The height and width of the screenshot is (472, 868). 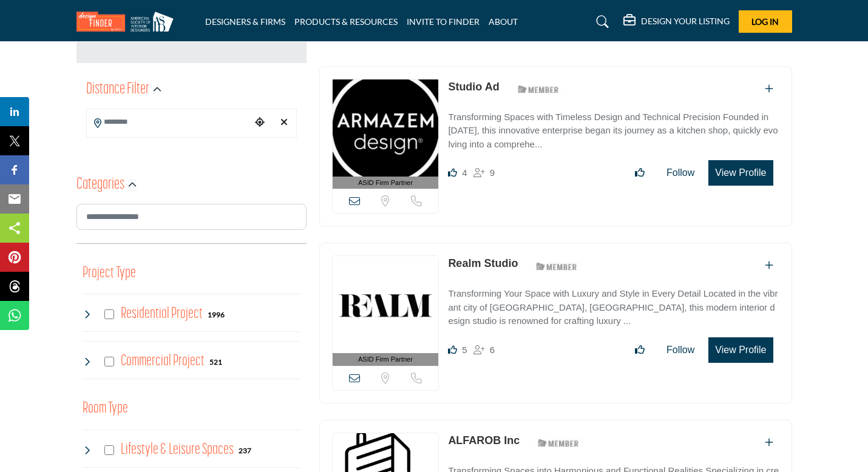 What do you see at coordinates (443, 21) in the screenshot?
I see `a: INVITE TO FINDER` at bounding box center [443, 21].